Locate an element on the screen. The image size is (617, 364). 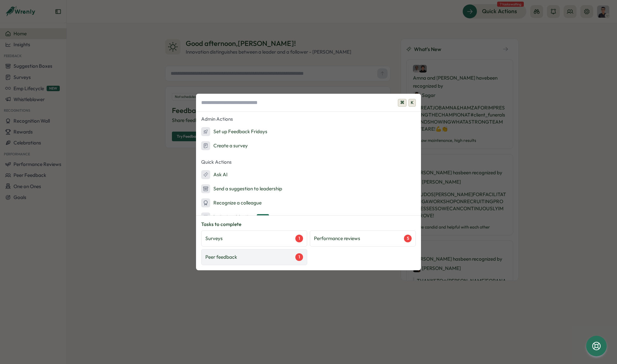
div: 5 is located at coordinates (408, 238).